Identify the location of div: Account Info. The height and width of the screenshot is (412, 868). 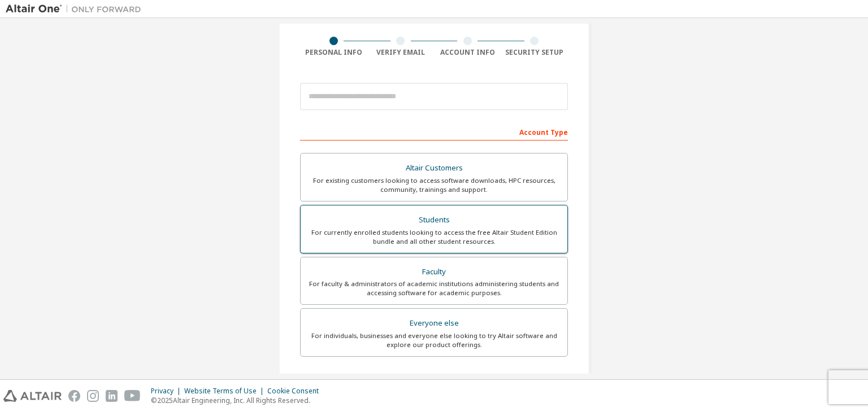
(468, 53).